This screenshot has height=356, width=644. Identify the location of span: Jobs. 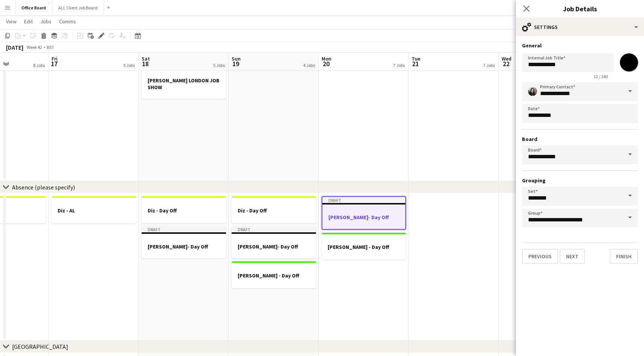
(46, 21).